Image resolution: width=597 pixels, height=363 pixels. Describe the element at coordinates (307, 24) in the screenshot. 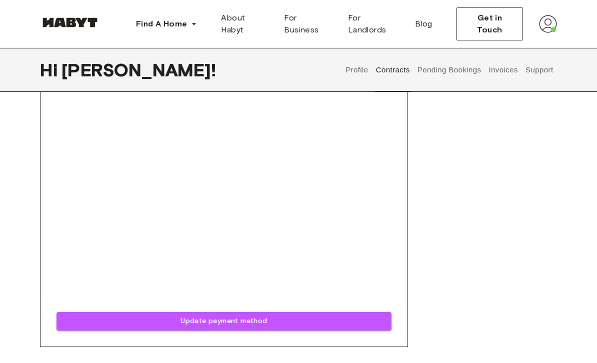

I see `a: For Business` at that location.